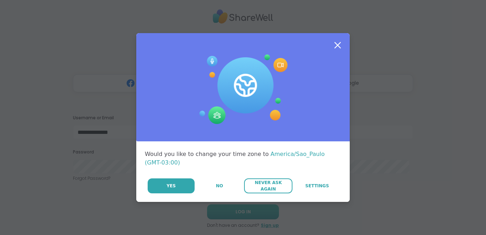  Describe the element at coordinates (219, 186) in the screenshot. I see `button: No` at that location.